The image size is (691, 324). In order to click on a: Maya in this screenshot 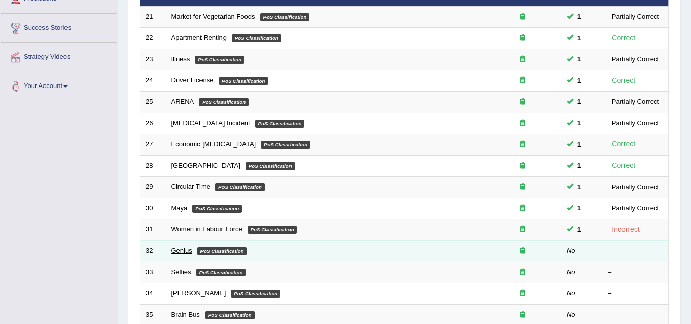, I will do `click(180, 208)`.